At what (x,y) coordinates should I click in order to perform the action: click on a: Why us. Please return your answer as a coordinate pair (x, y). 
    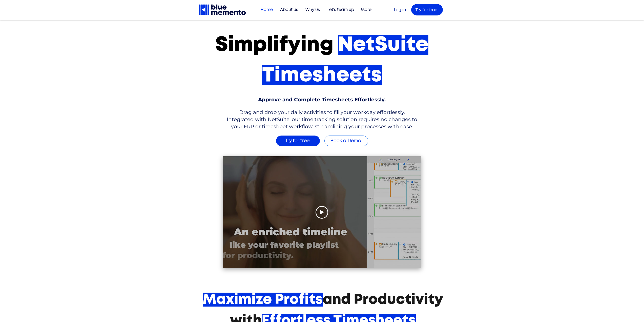
    Looking at the image, I should click on (312, 10).